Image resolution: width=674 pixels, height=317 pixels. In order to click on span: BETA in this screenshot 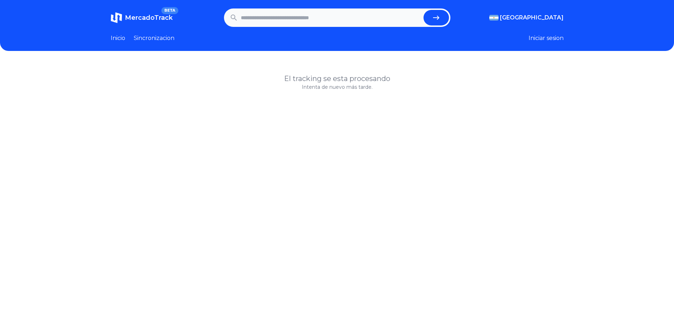, I will do `click(169, 11)`.